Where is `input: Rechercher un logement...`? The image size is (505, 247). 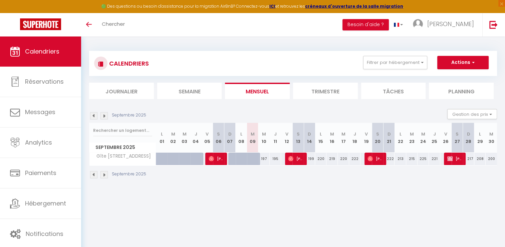 input: Rechercher un logement... is located at coordinates (123, 130).